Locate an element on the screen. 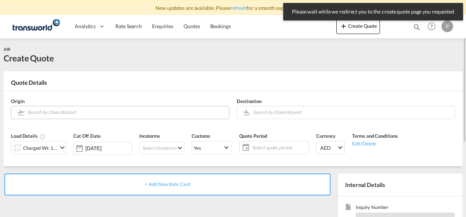 The image size is (466, 217). div: Internal Details is located at coordinates (400, 185).